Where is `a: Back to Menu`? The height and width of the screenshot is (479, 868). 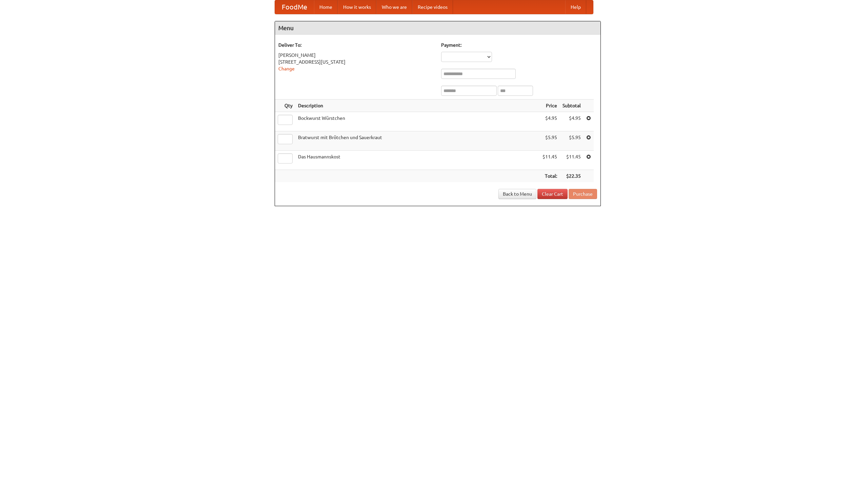 a: Back to Menu is located at coordinates (517, 194).